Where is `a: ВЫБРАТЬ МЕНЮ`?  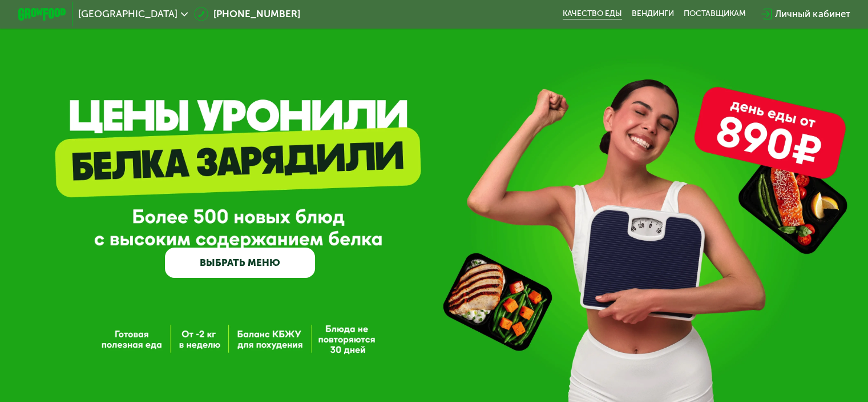 a: ВЫБРАТЬ МЕНЮ is located at coordinates (240, 262).